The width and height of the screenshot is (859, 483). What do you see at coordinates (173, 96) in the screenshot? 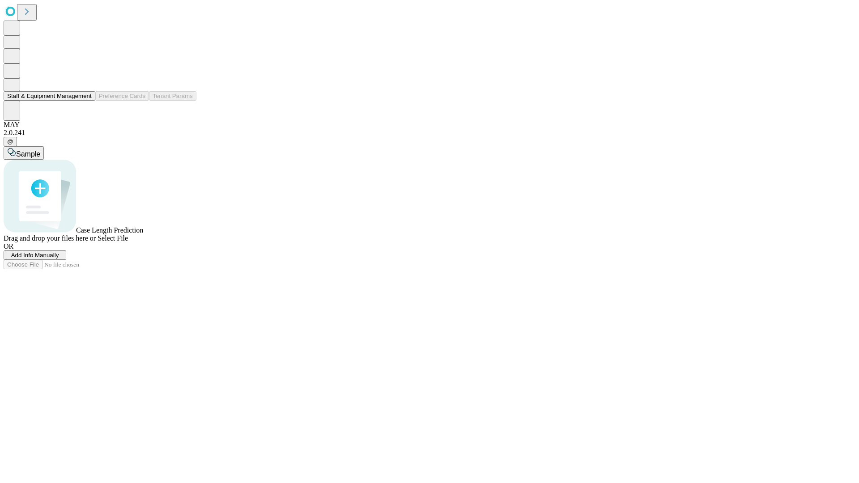
I see `button: Tenant Params` at bounding box center [173, 96].